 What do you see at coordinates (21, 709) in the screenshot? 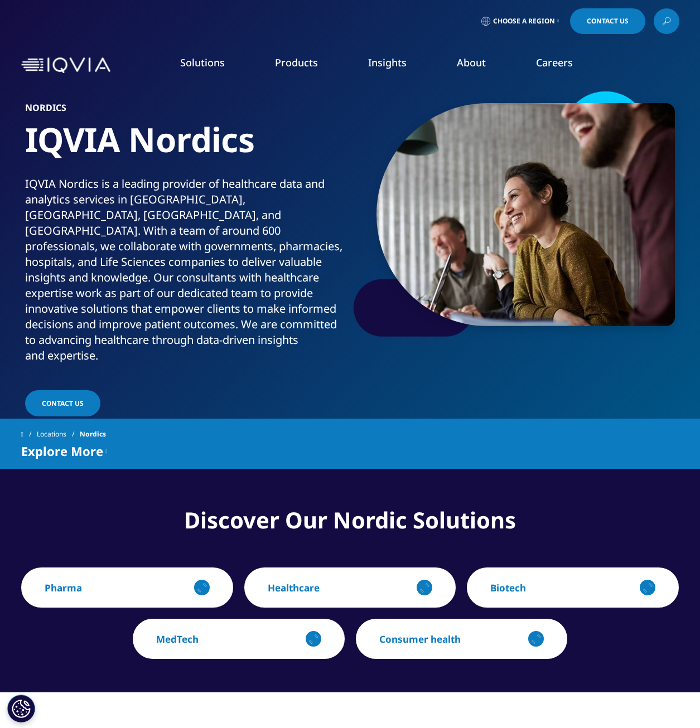
I see `button: Cookies Settings` at bounding box center [21, 709].